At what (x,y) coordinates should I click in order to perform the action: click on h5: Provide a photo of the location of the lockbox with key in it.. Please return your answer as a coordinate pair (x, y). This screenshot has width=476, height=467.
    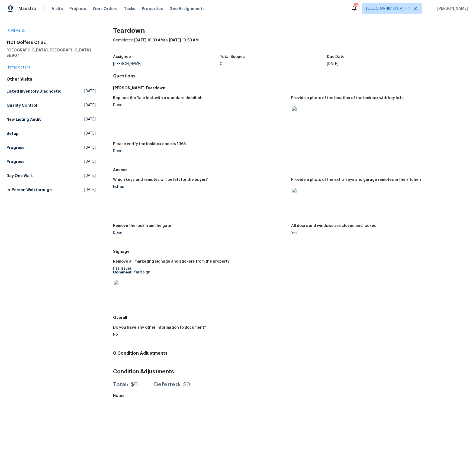
    Looking at the image, I should click on (347, 98).